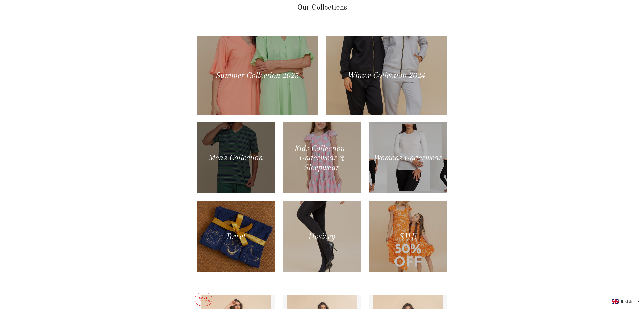 Image resolution: width=644 pixels, height=309 pixels. I want to click on i: English, so click(627, 301).